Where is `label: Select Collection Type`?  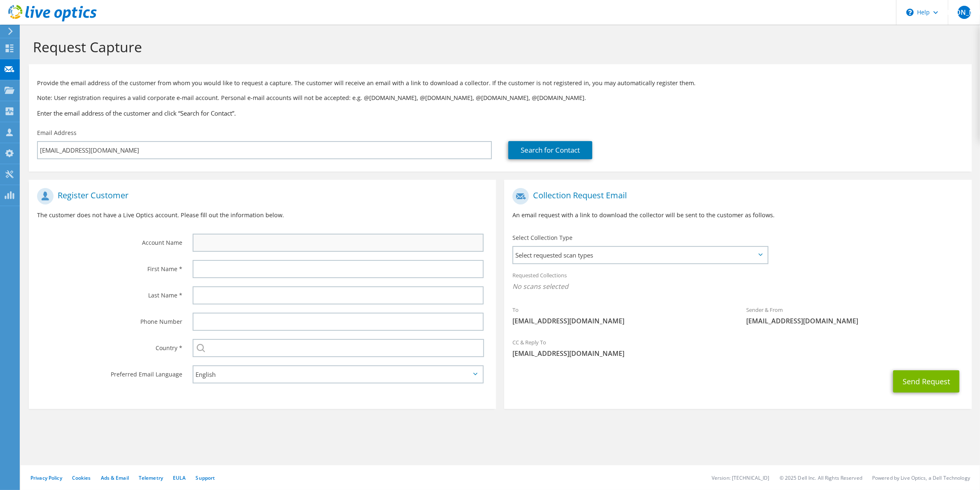 label: Select Collection Type is located at coordinates (543, 238).